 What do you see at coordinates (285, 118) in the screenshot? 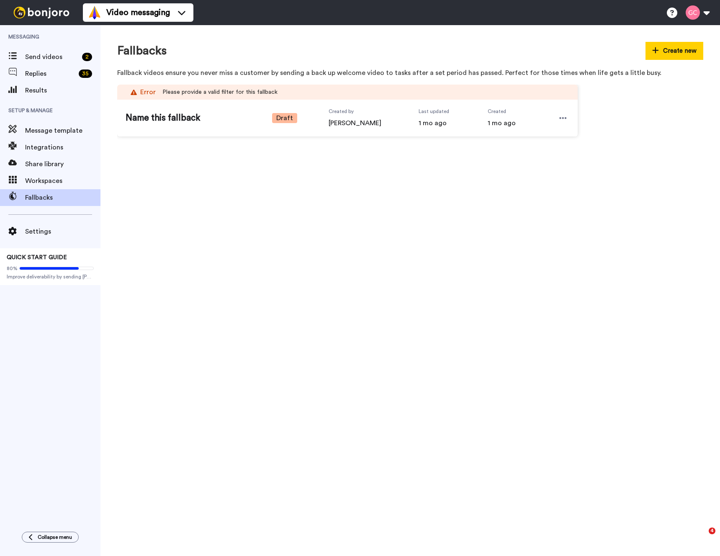
I see `span: Draft` at bounding box center [285, 118].